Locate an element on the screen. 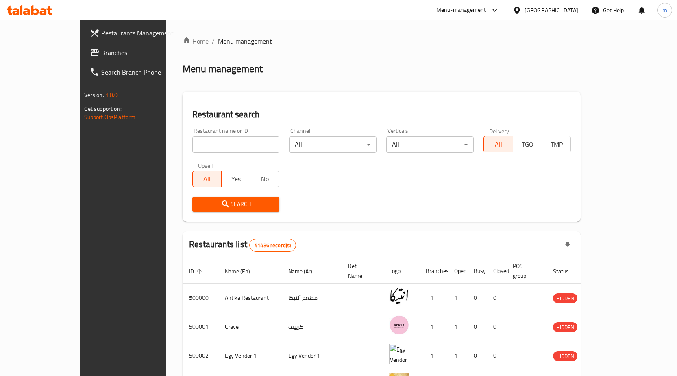 The height and width of the screenshot is (376, 677). span: TGO is located at coordinates (528, 144).